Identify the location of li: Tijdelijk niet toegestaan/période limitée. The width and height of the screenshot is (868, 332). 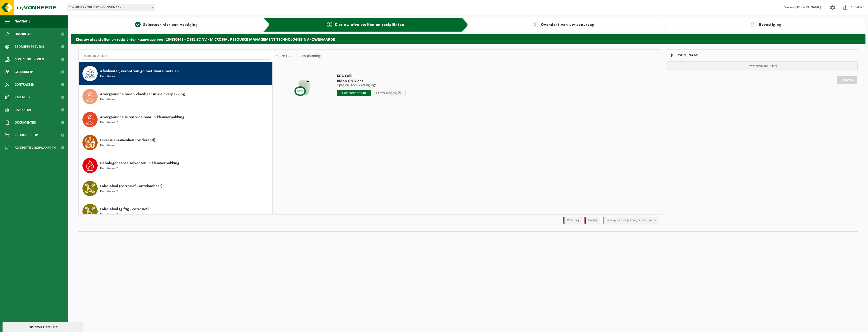
(631, 220).